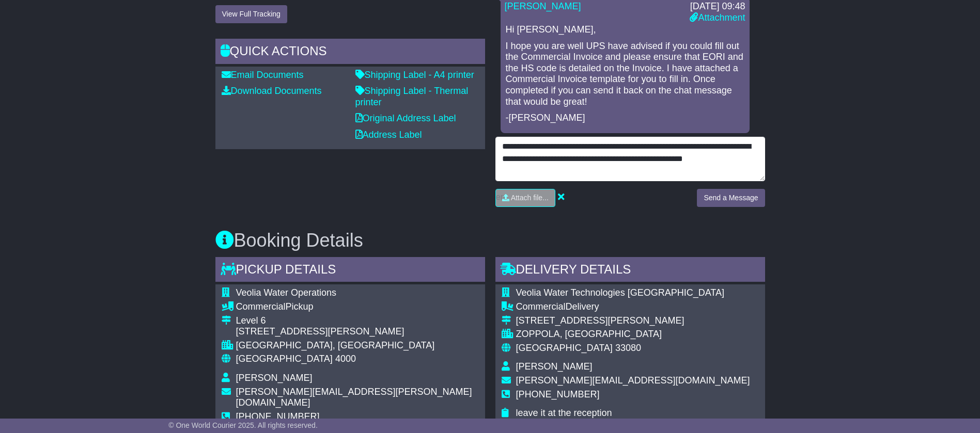  Describe the element at coordinates (415, 75) in the screenshot. I see `a: Shipping Label - A4 printer` at that location.